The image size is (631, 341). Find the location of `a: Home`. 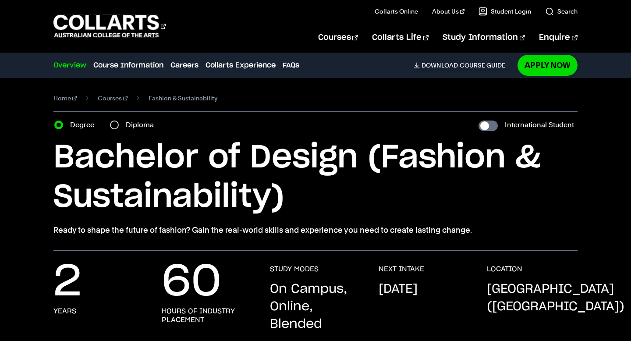

a: Home is located at coordinates (65, 98).